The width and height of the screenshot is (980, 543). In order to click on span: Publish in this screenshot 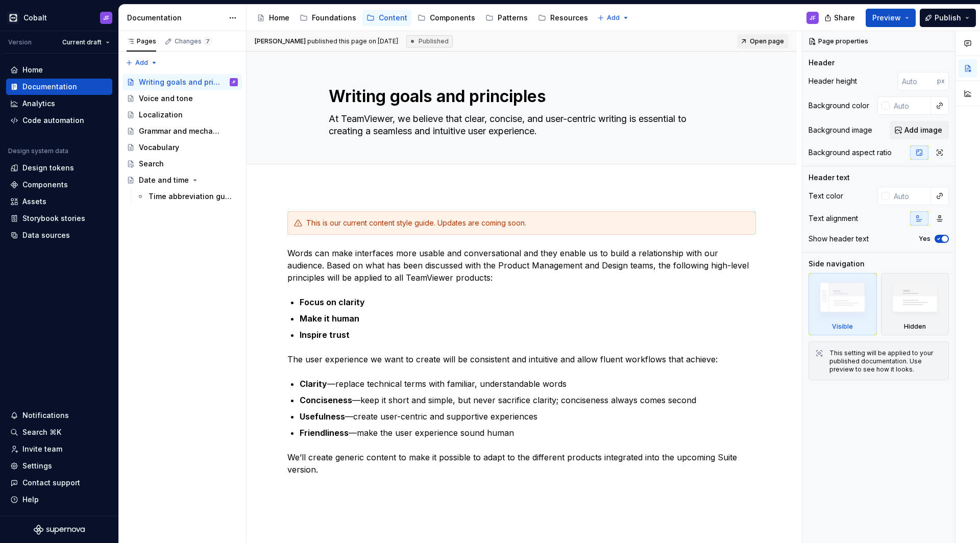, I will do `click(948, 18)`.